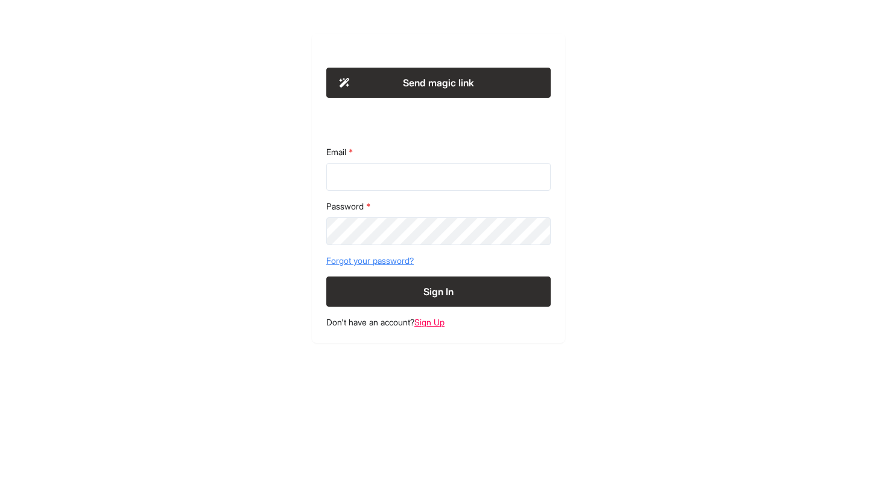 This screenshot has width=877, height=489. What do you see at coordinates (439, 261) in the screenshot?
I see `a: Forgot your password?` at bounding box center [439, 261].